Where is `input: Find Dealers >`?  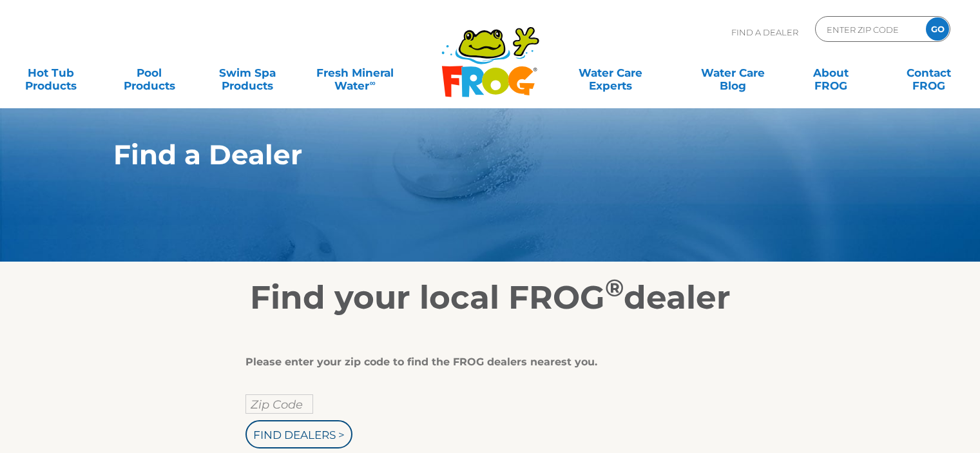 input: Find Dealers > is located at coordinates (299, 435).